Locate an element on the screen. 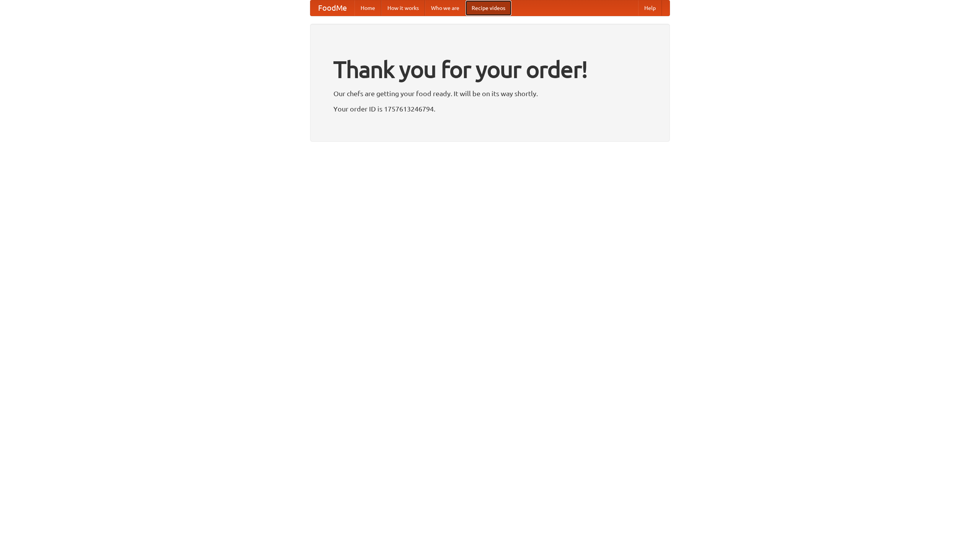  a: FoodMe is located at coordinates (332, 8).